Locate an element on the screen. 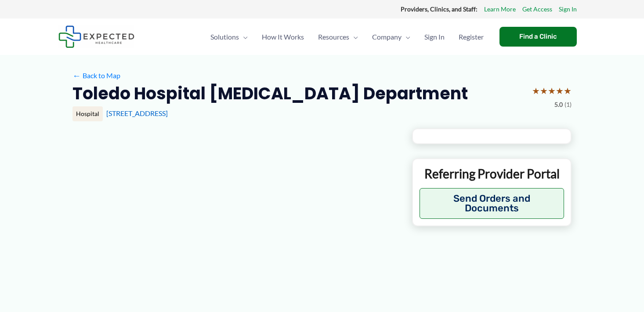  span: Sign In is located at coordinates (434, 37).